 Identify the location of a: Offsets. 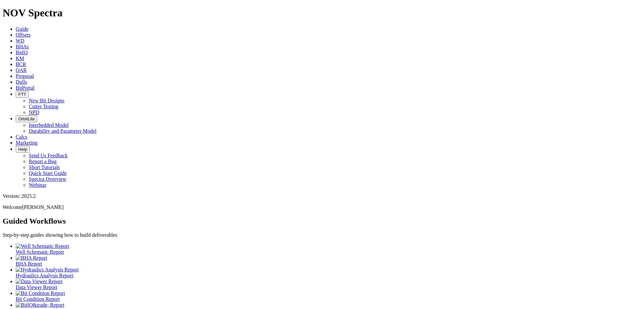
(23, 35).